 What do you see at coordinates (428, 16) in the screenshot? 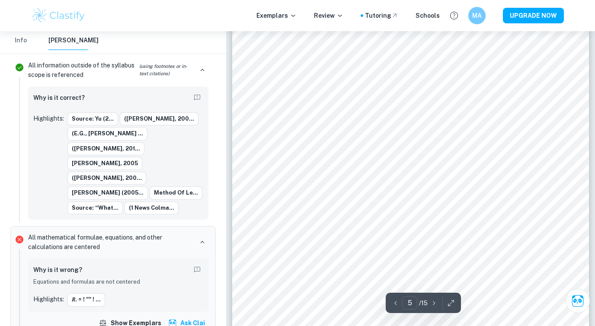
I see `div: Schools` at bounding box center [428, 16].